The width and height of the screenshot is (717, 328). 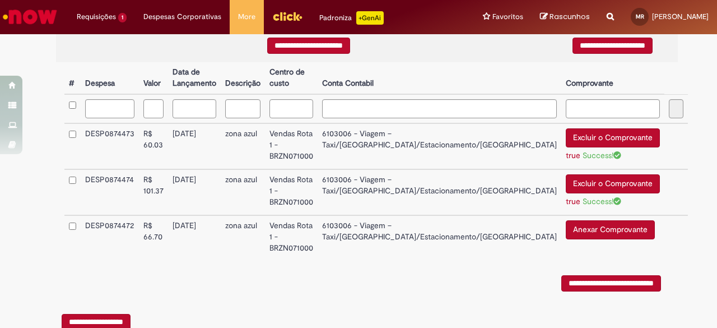 What do you see at coordinates (153, 236) in the screenshot?
I see `td: R$ 66.70` at bounding box center [153, 236].